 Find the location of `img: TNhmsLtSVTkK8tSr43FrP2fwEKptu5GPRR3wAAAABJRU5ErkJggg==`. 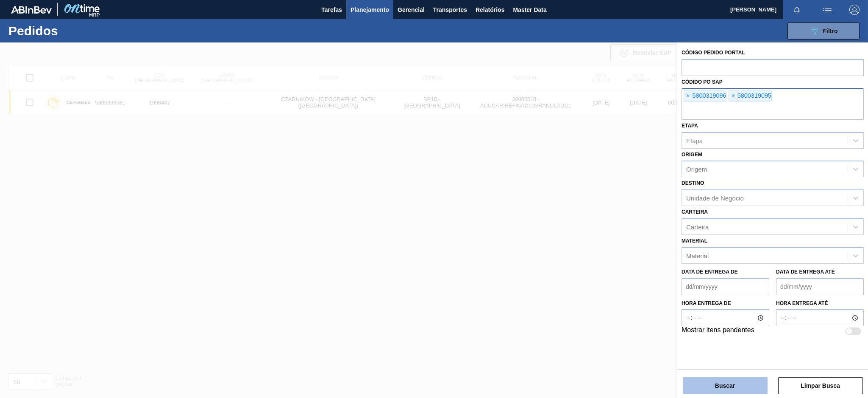

img: TNhmsLtSVTkK8tSr43FrP2fwEKptu5GPRR3wAAAABJRU5ErkJggg== is located at coordinates (32, 9).